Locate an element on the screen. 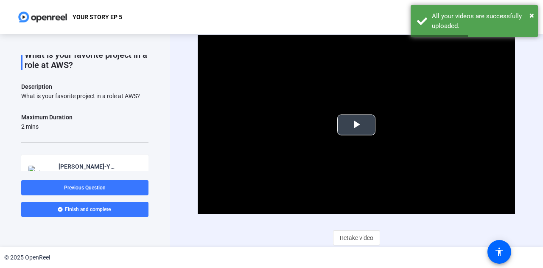 The height and width of the screenshot is (268, 543). button: Play Video is located at coordinates (357, 124).